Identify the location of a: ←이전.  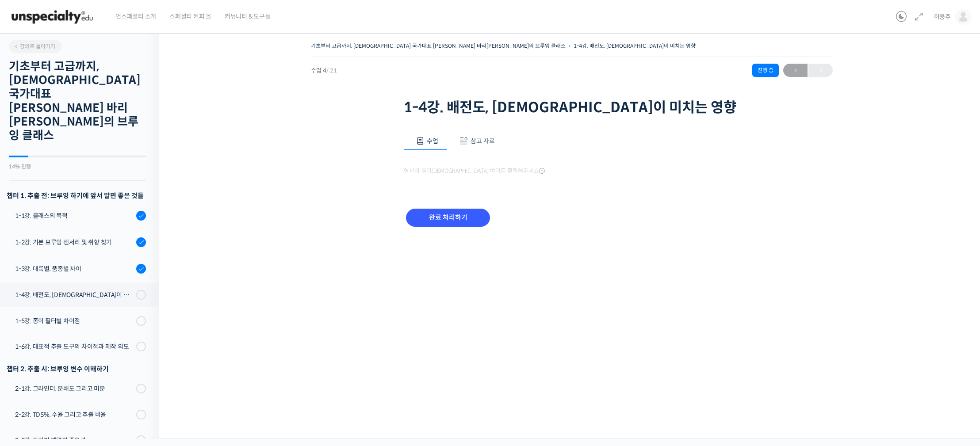
(795, 70).